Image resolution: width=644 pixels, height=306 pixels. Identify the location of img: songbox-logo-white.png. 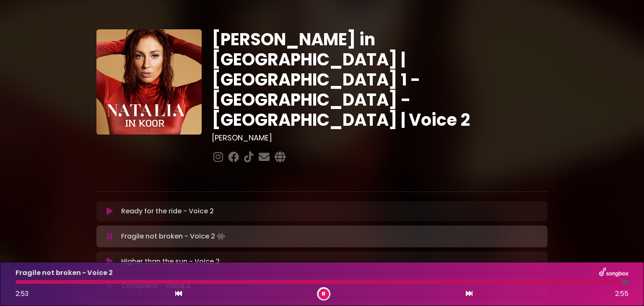
(614, 273).